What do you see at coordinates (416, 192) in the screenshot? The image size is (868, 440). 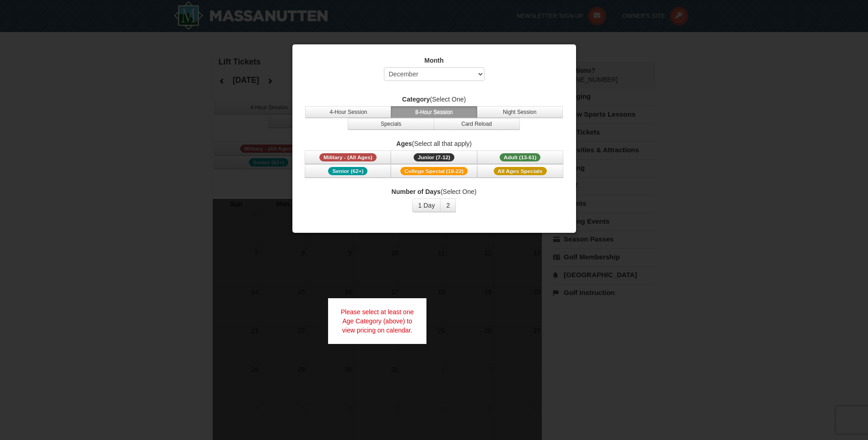 I see `strong: Number of Days` at bounding box center [416, 192].